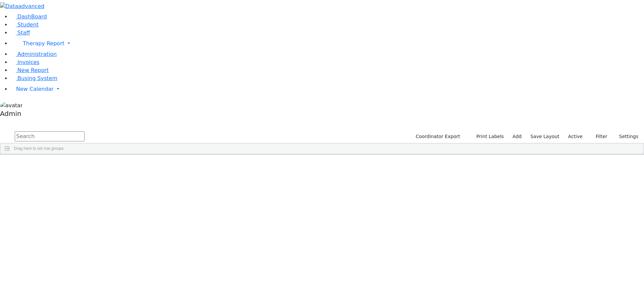  What do you see at coordinates (34, 54) in the screenshot?
I see `a: Administration` at bounding box center [34, 54].